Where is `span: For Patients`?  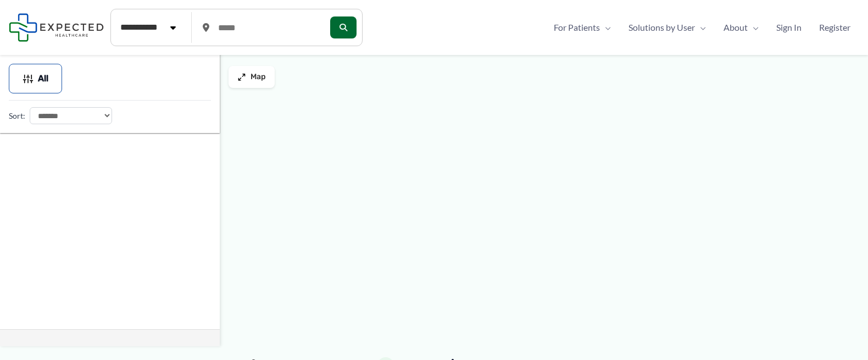 span: For Patients is located at coordinates (577, 28).